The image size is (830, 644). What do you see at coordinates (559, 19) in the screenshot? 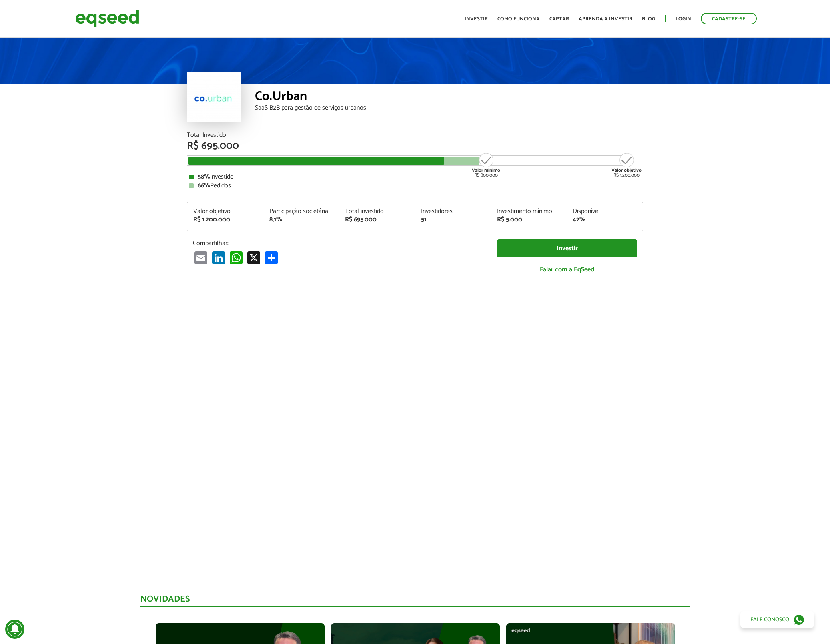
I see `a: Captar` at bounding box center [559, 19].